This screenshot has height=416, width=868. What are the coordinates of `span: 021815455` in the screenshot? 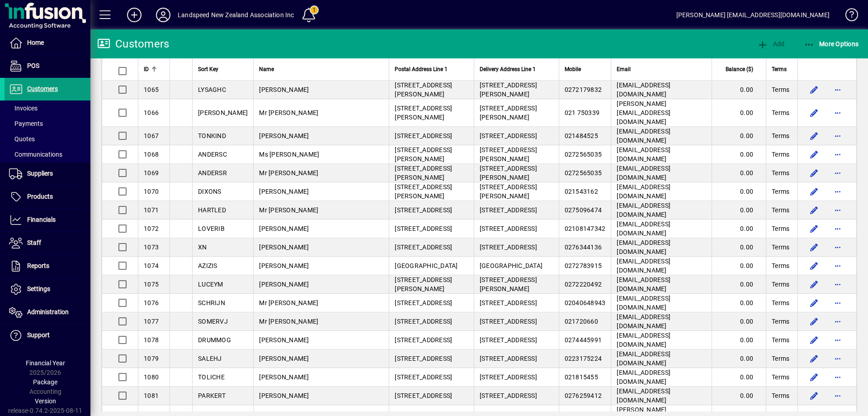 It's located at (582, 377).